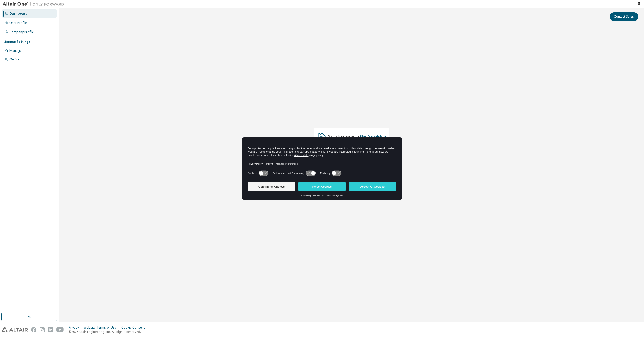  What do you see at coordinates (60, 330) in the screenshot?
I see `img: youtube.svg` at bounding box center [60, 330].